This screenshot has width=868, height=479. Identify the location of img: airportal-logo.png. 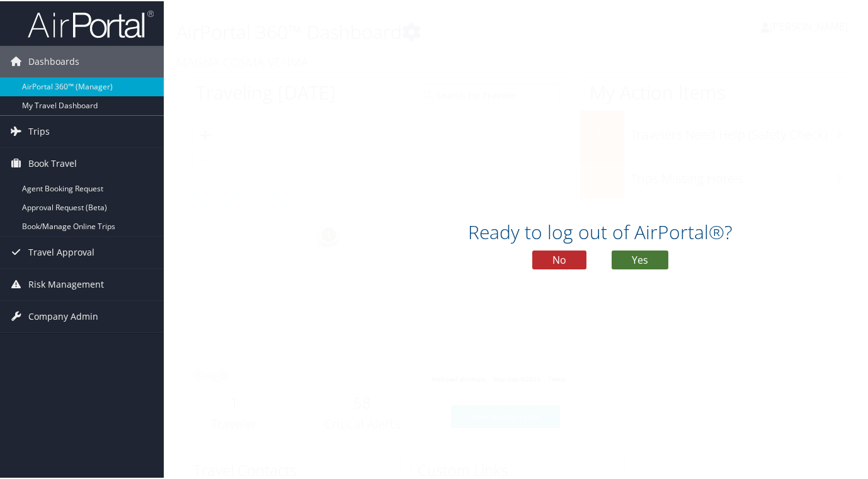
(90, 22).